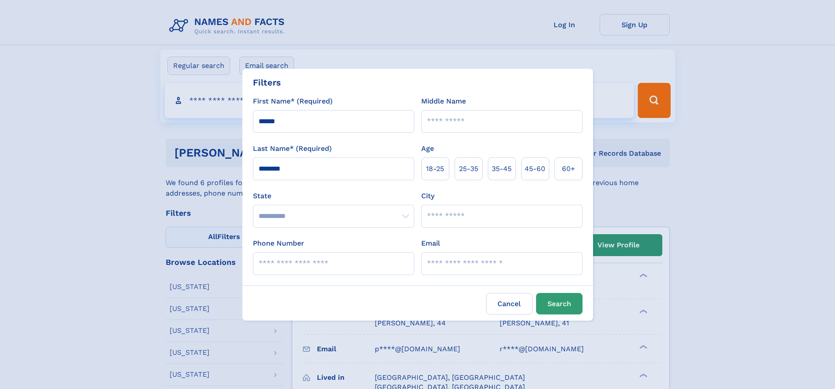  I want to click on div: Filters, so click(267, 82).